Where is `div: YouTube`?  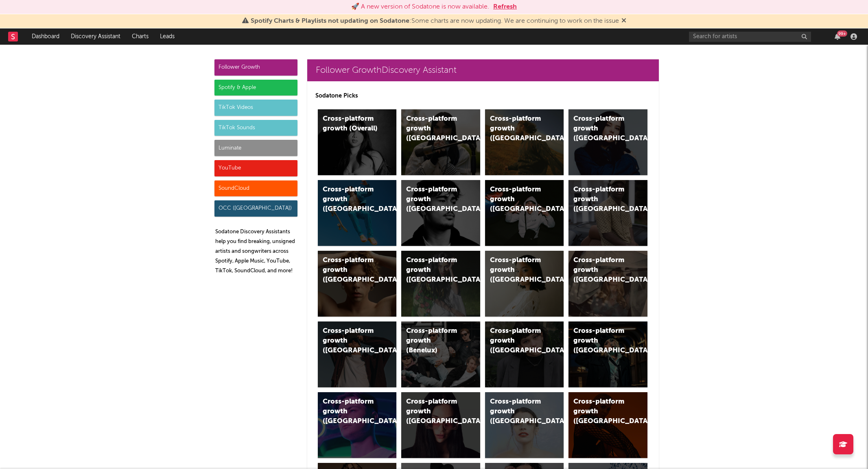
div: YouTube is located at coordinates (255, 169).